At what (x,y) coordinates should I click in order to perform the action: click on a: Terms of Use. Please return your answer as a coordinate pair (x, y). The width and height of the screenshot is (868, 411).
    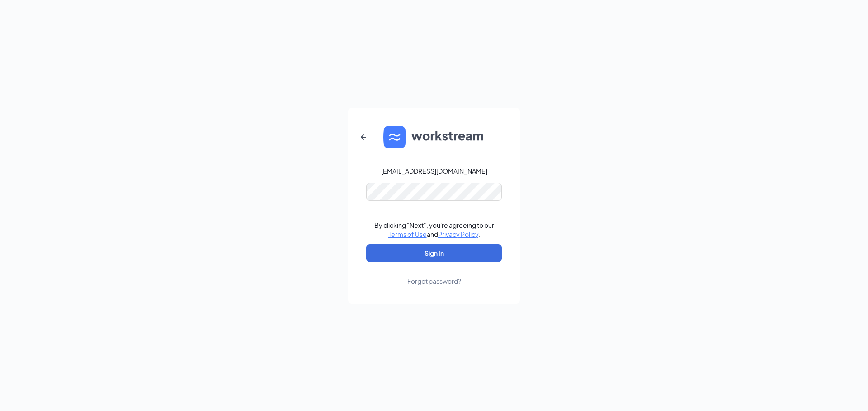
    Looking at the image, I should click on (407, 234).